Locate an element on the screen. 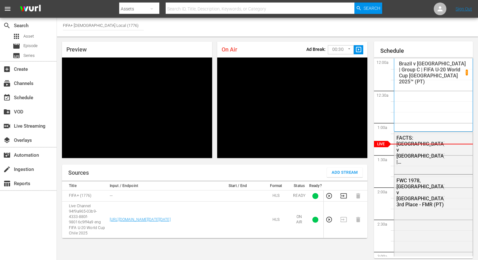 The image size is (478, 260). span: slideshow_sharp is located at coordinates (358, 50).